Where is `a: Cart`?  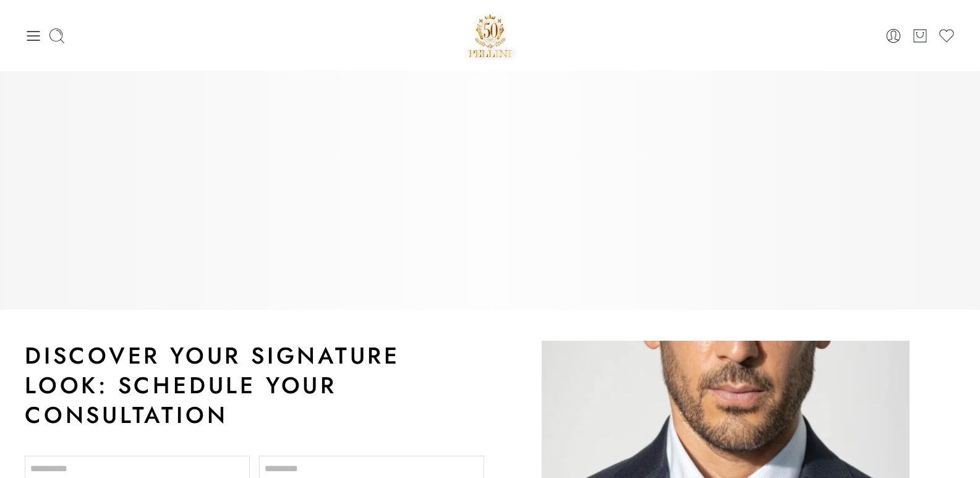 a: Cart is located at coordinates (920, 36).